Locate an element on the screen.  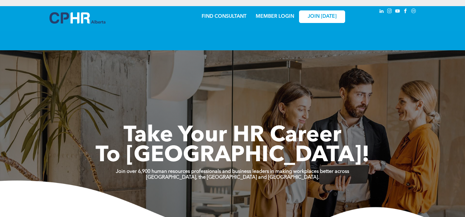
a: facebook is located at coordinates (405, 12).